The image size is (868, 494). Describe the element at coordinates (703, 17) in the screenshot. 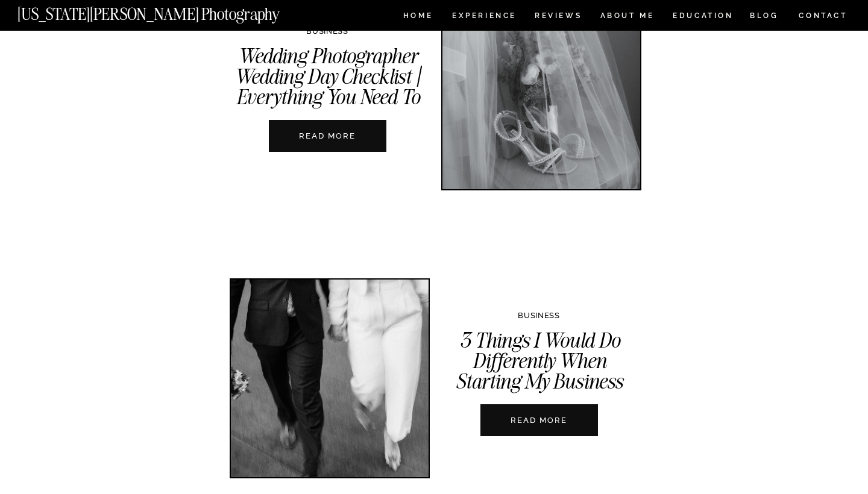

I see `a: EDUCATION` at that location.